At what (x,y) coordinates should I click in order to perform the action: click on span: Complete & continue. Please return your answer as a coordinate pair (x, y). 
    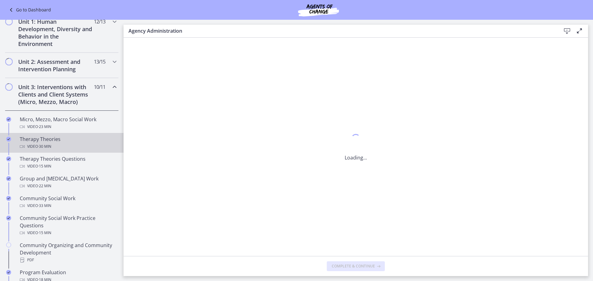
    Looking at the image, I should click on (353, 267).